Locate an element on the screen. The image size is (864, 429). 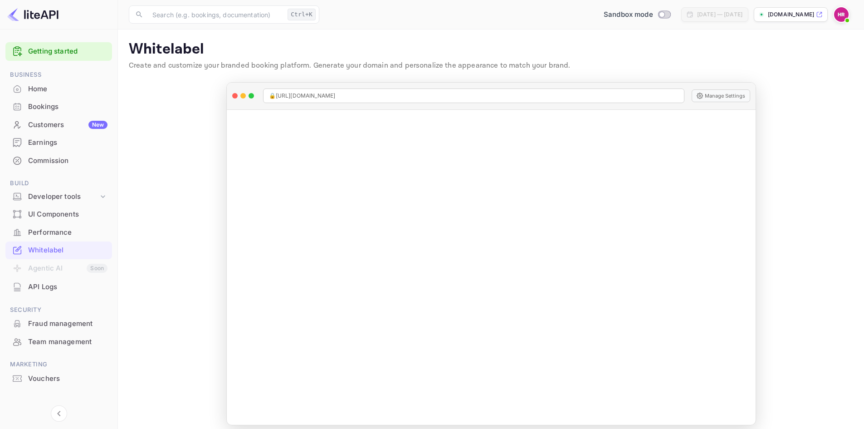
div: New is located at coordinates (98, 125).